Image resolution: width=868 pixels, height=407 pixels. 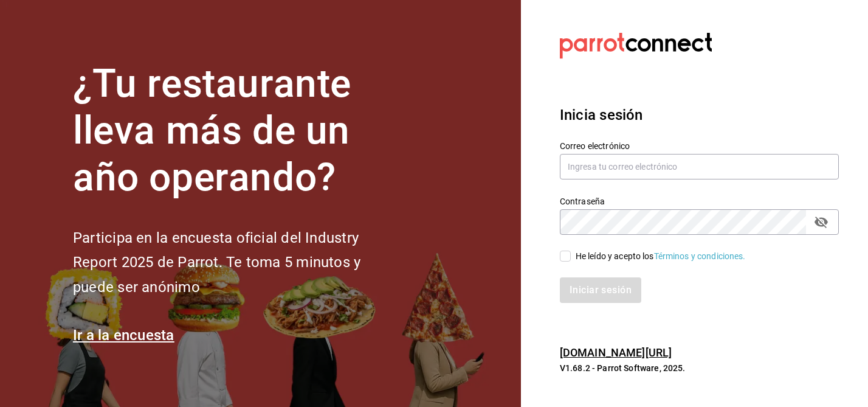 What do you see at coordinates (699, 115) in the screenshot?
I see `h3: Inicia sesión` at bounding box center [699, 115].